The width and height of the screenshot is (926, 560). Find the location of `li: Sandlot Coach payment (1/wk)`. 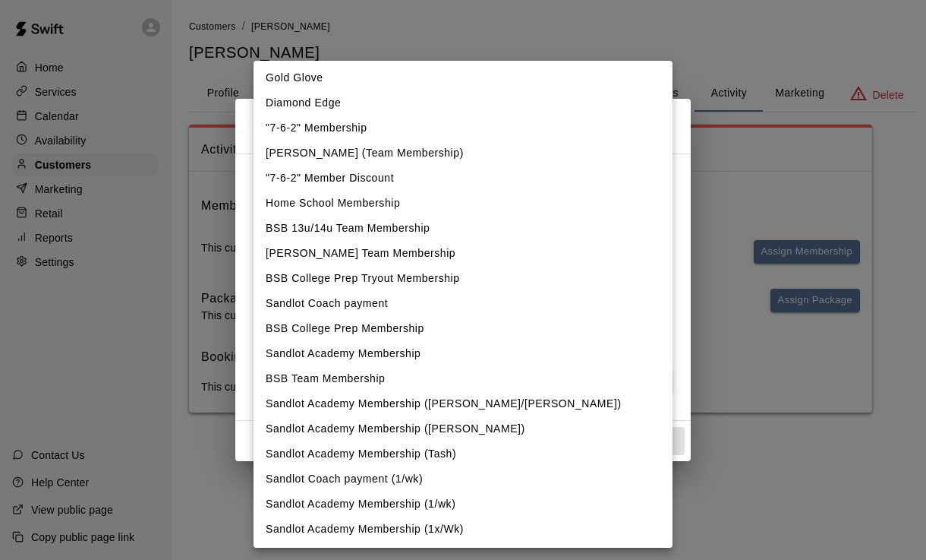

li: Sandlot Coach payment (1/wk) is located at coordinates (463, 479).